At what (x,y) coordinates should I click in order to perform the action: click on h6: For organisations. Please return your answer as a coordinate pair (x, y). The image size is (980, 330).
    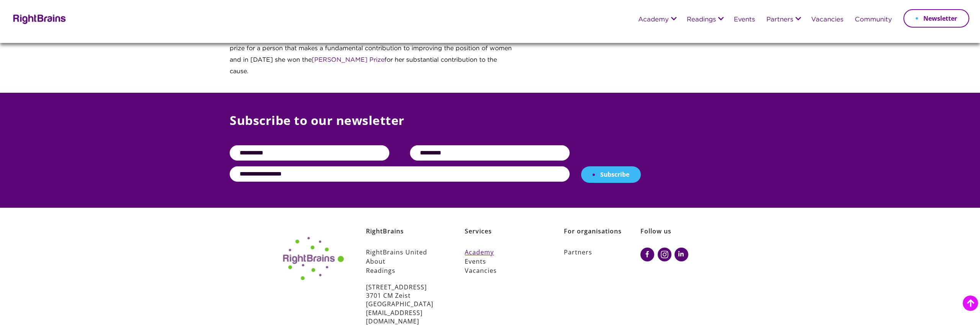
    Looking at the image, I should click on (603, 237).